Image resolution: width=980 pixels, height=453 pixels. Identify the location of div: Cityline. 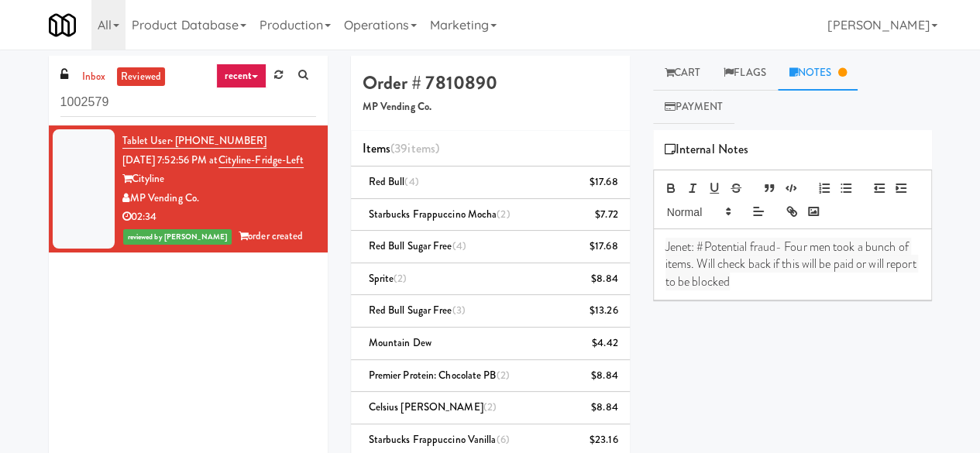
(219, 179).